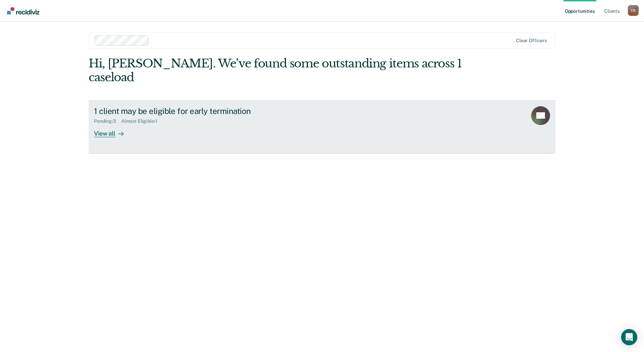 The height and width of the screenshot is (352, 644). I want to click on div: Pending : 3, so click(107, 121).